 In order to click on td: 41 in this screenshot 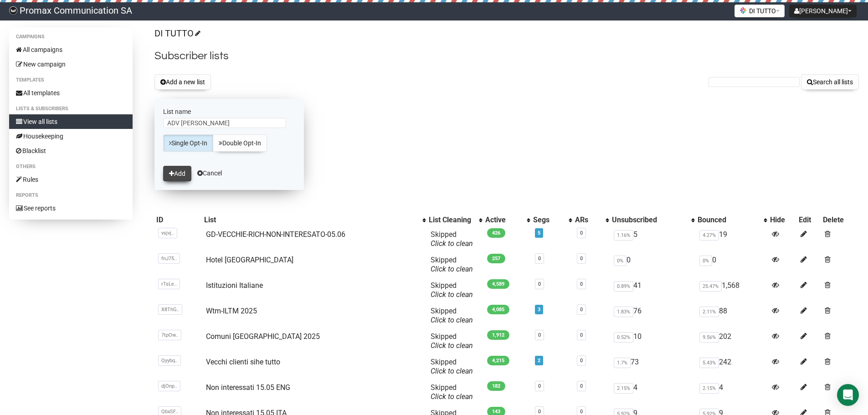, I will do `click(653, 290)`.